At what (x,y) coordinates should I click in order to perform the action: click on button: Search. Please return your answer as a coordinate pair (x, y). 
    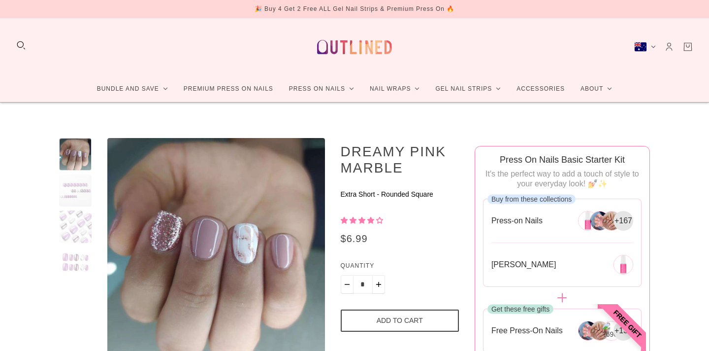
    Looking at the image, I should click on (21, 45).